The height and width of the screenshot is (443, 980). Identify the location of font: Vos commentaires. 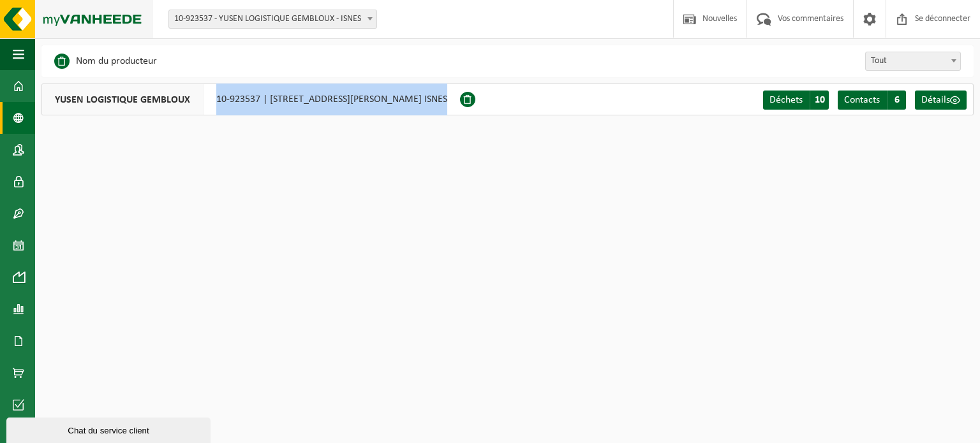
(810, 19).